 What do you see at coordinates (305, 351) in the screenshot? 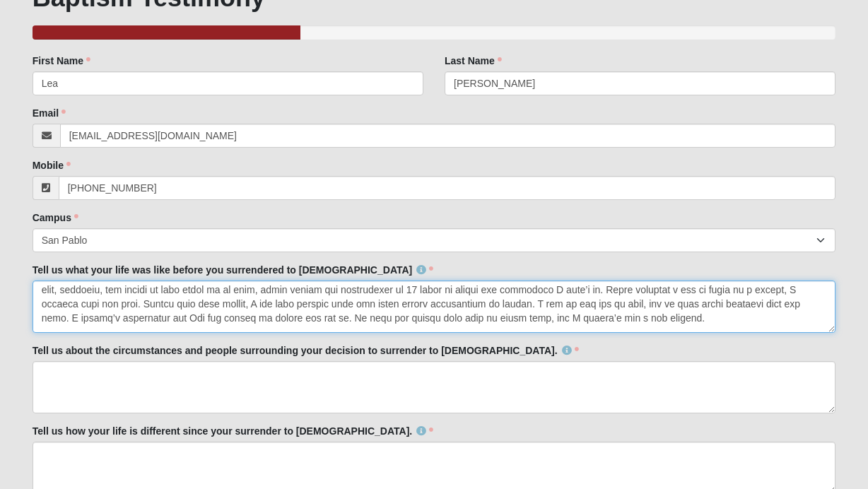
I see `label: Tell us about the circumstances and people surrounding your decision to surrender to [DEMOGRAPHIC...` at bounding box center [305, 351].